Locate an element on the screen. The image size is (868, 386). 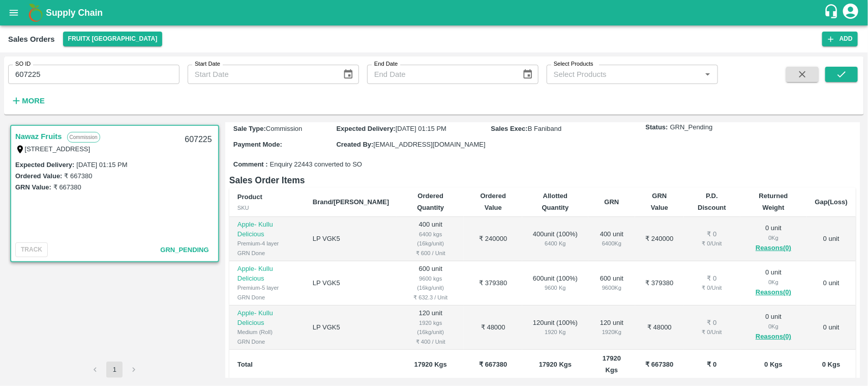
div: account of current user is located at coordinates (851, 13).